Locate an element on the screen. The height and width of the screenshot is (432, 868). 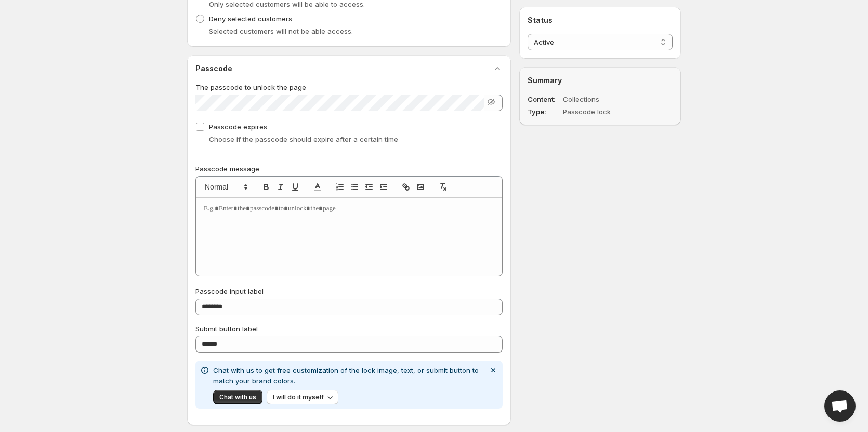
span: Choose if the passcode should expire after a certain time is located at coordinates (303, 139).